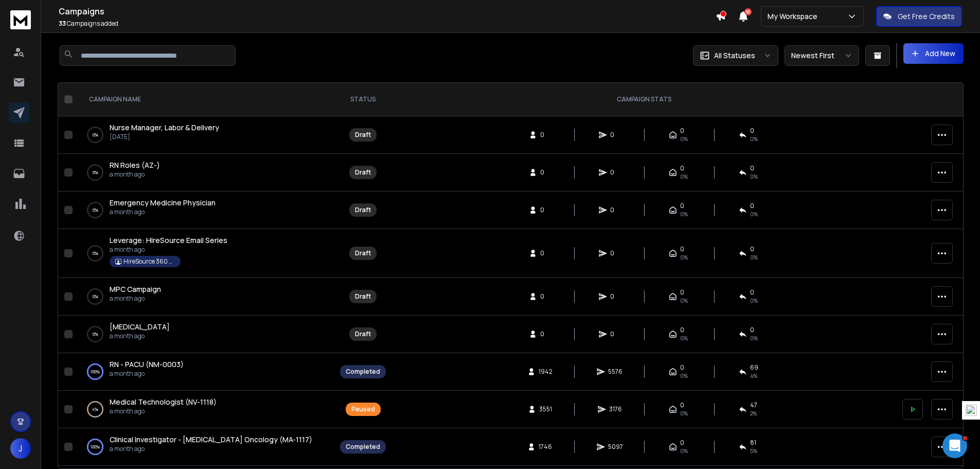 The image size is (980, 469). I want to click on p: Get Free Credits, so click(926, 17).